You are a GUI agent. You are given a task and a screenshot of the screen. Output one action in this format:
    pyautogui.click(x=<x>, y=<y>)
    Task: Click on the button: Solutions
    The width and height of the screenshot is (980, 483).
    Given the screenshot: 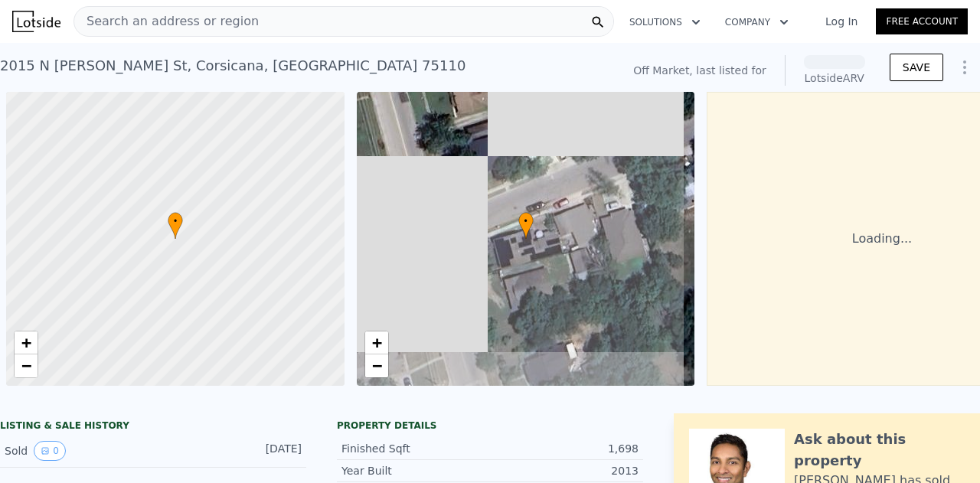 What is the action you would take?
    pyautogui.click(x=664, y=23)
    